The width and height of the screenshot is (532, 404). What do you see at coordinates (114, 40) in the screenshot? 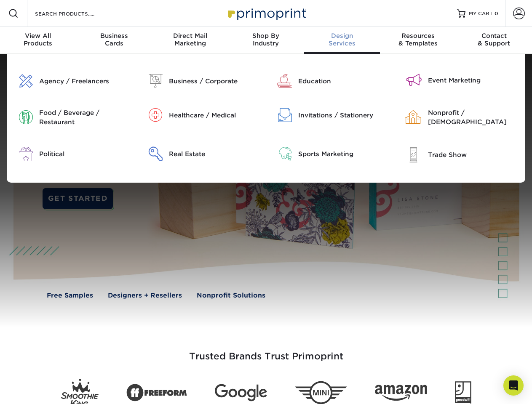
I see `div: Cards` at bounding box center [114, 40].